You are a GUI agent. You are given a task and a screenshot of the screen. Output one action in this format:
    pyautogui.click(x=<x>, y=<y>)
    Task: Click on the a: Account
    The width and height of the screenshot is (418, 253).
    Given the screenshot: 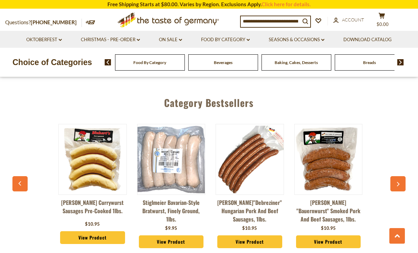 What is the action you would take?
    pyautogui.click(x=349, y=20)
    